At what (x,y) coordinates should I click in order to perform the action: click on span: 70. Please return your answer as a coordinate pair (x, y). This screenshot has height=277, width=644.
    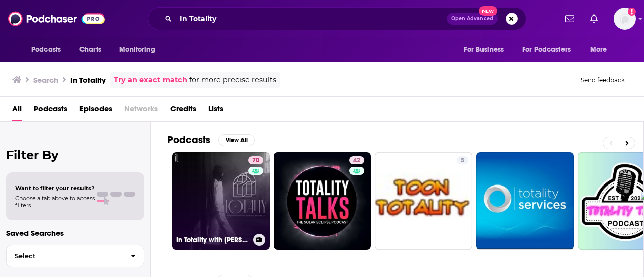
    Looking at the image, I should click on (256, 161).